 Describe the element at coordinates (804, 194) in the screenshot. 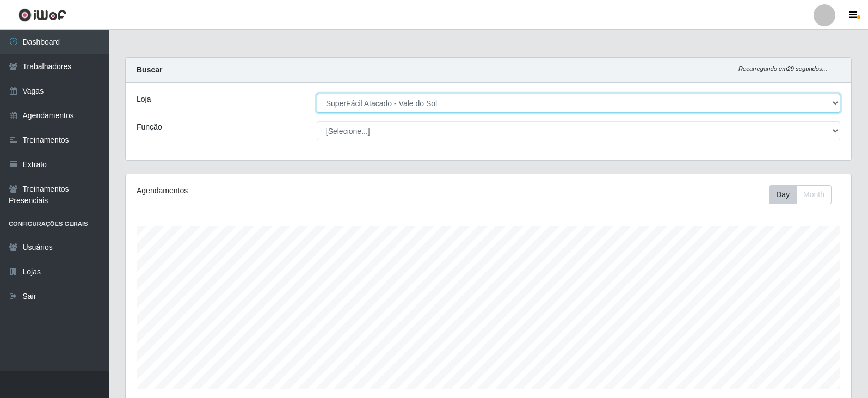

I see `div: Toolbar with button groups` at that location.